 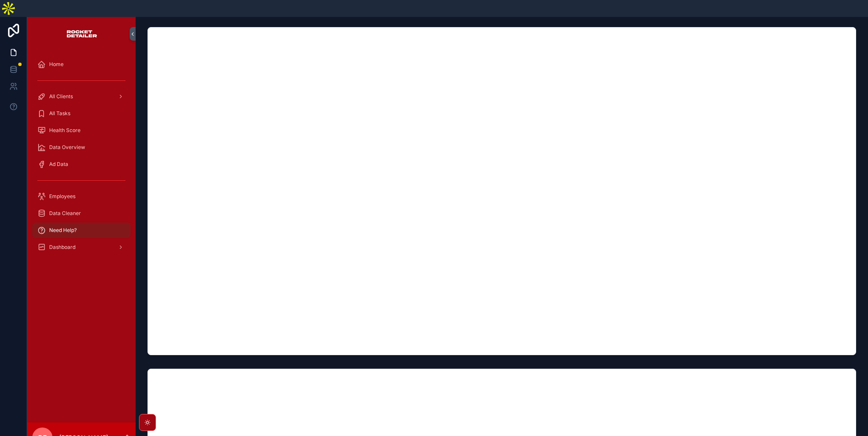 I want to click on img: App logo, so click(x=81, y=34).